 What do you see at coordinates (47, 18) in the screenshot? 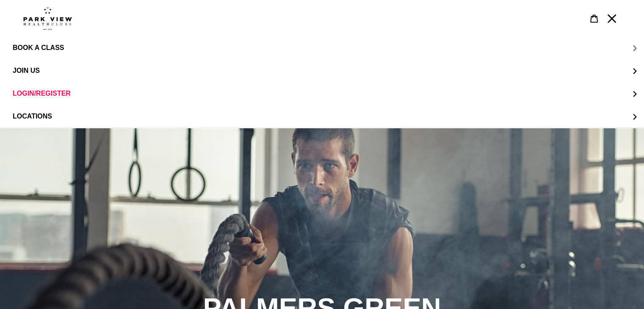
I see `img: Park view health clubs is a gym near you.` at bounding box center [47, 18].